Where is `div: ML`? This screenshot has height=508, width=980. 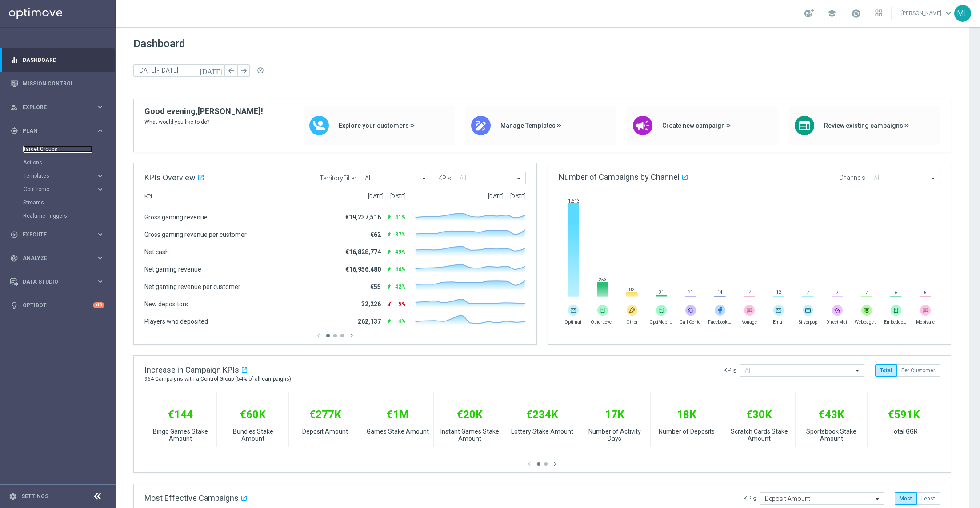 div: ML is located at coordinates (963, 13).